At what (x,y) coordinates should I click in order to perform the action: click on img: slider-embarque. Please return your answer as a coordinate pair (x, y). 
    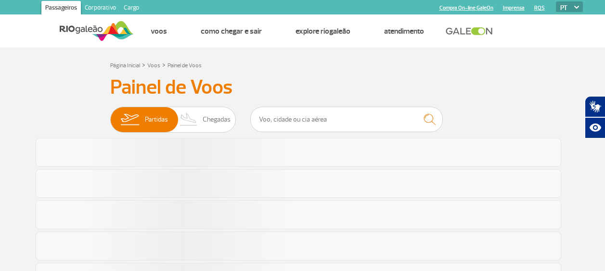
    Looking at the image, I should click on (129, 120).